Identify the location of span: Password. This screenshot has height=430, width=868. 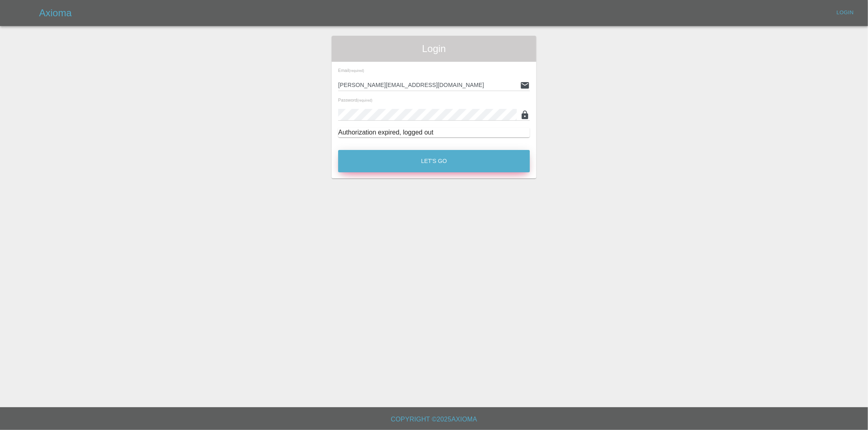
(355, 100).